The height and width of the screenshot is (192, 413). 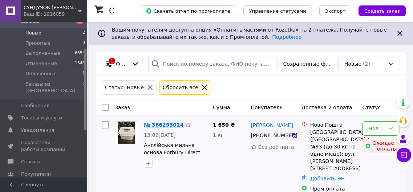 What do you see at coordinates (308, 64) in the screenshot?
I see `span: Сохраненные фильтры:` at bounding box center [308, 64].